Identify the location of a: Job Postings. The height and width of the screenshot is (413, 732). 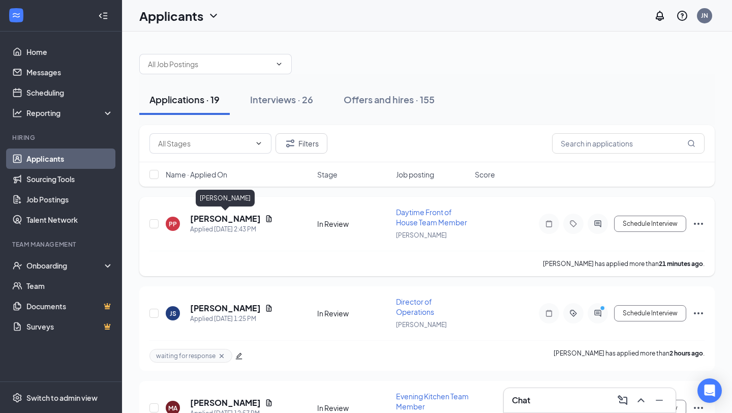
(70, 199).